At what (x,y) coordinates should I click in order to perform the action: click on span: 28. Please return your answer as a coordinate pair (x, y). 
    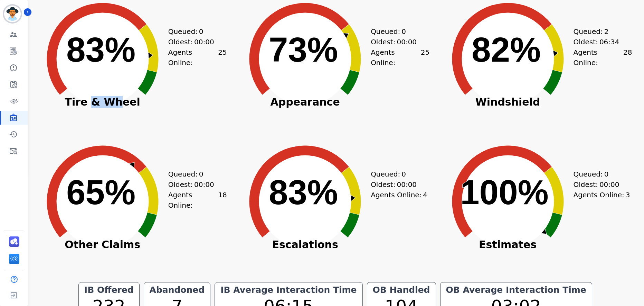
    Looking at the image, I should click on (627, 57).